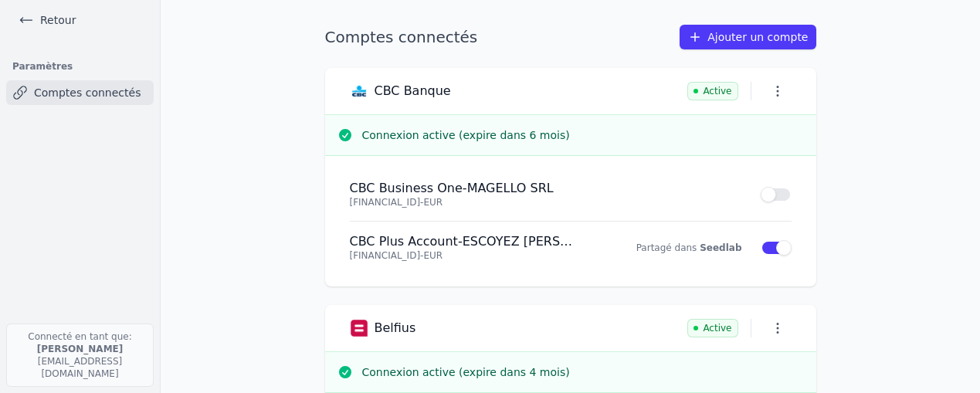 The image size is (980, 393). What do you see at coordinates (546, 189) in the screenshot?
I see `h4: CBC Business One - MAGELLO SRL` at bounding box center [546, 189].